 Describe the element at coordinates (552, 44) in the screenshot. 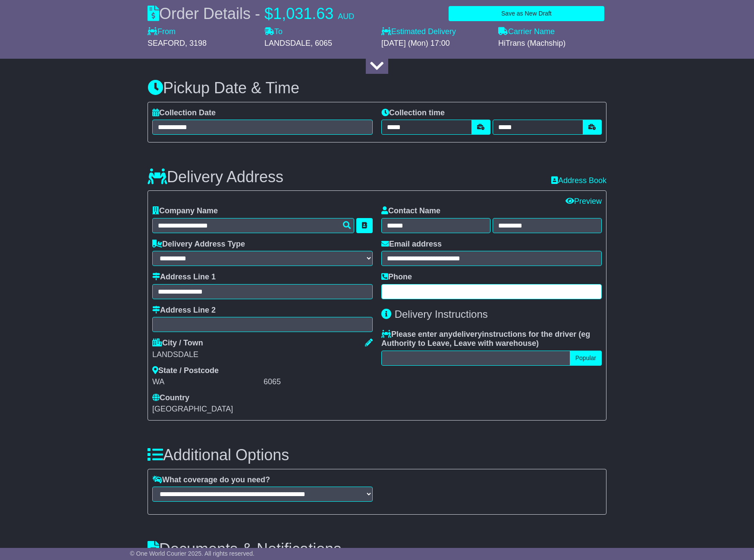

I see `div: HiTrans (Machship)` at that location.